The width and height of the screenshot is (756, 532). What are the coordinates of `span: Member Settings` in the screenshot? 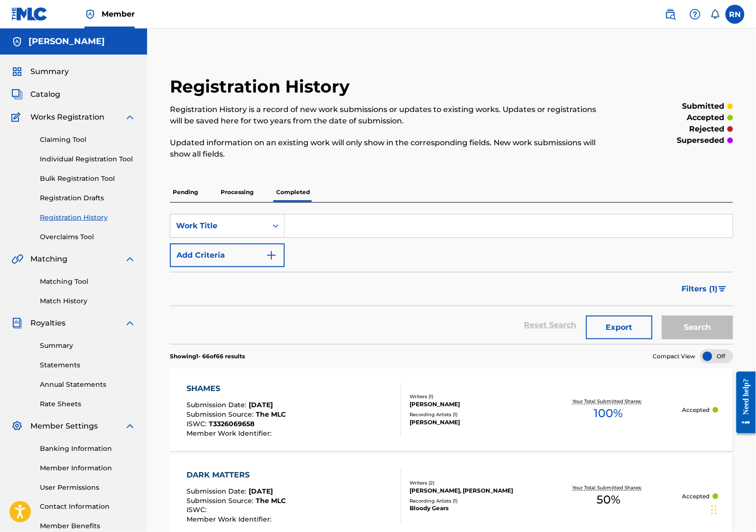 It's located at (64, 426).